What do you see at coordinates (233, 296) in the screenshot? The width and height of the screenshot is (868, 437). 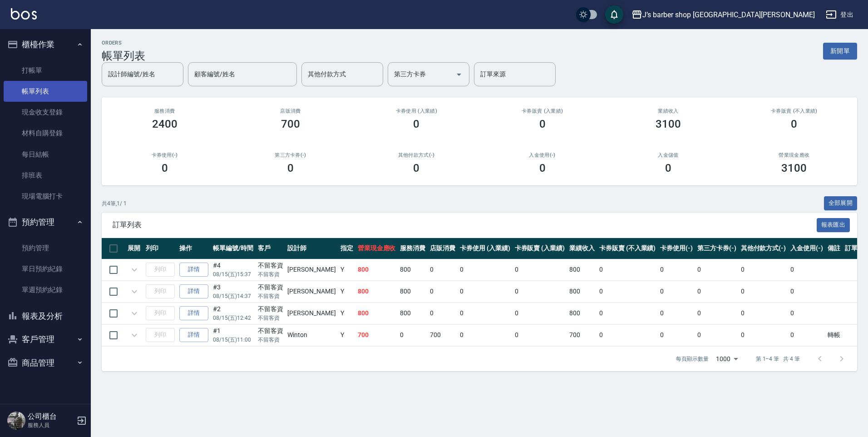 I see `p: 08/15 (五) 14:37` at bounding box center [233, 296].